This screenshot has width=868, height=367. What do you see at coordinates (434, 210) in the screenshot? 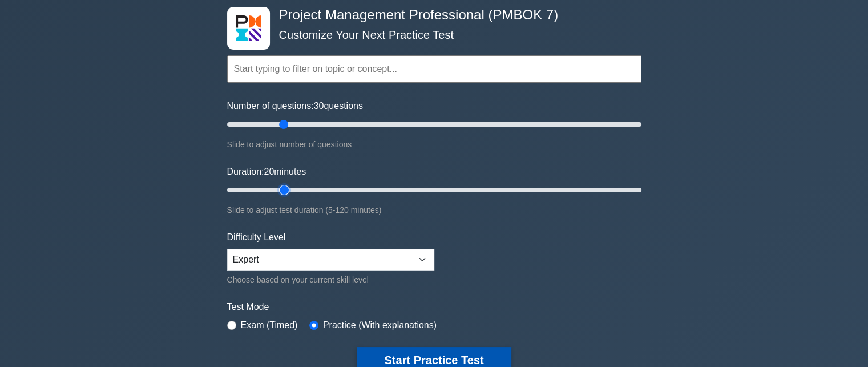
I see `div: Slide to adjust test duration (5-120 minutes)` at bounding box center [434, 210].